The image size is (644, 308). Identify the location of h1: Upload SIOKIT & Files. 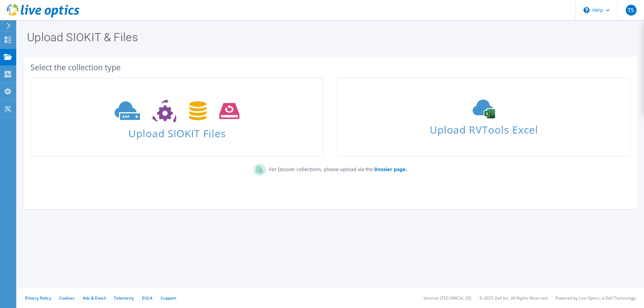
(329, 37).